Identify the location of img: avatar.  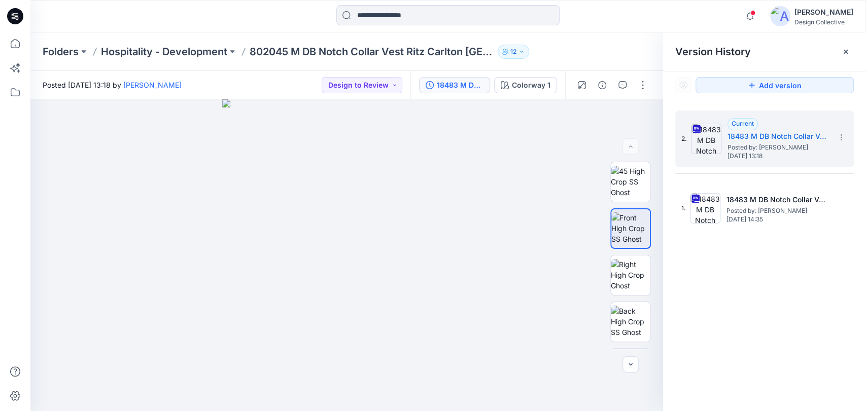
(780, 16).